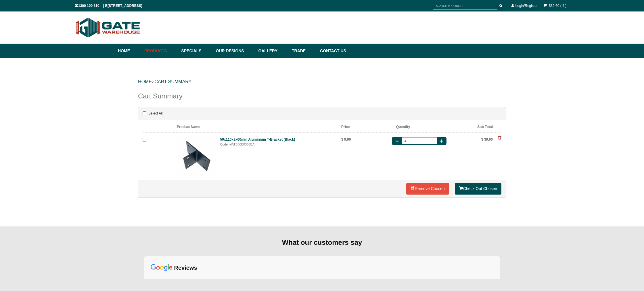 This screenshot has width=644, height=291. What do you see at coordinates (144, 285) in the screenshot?
I see `div: Previous` at bounding box center [144, 285].